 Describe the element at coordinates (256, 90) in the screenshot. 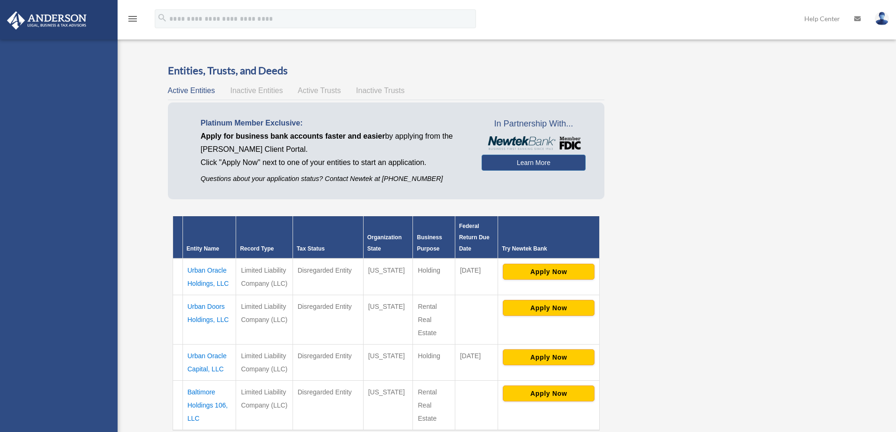

I see `span: Inactive Entities` at that location.